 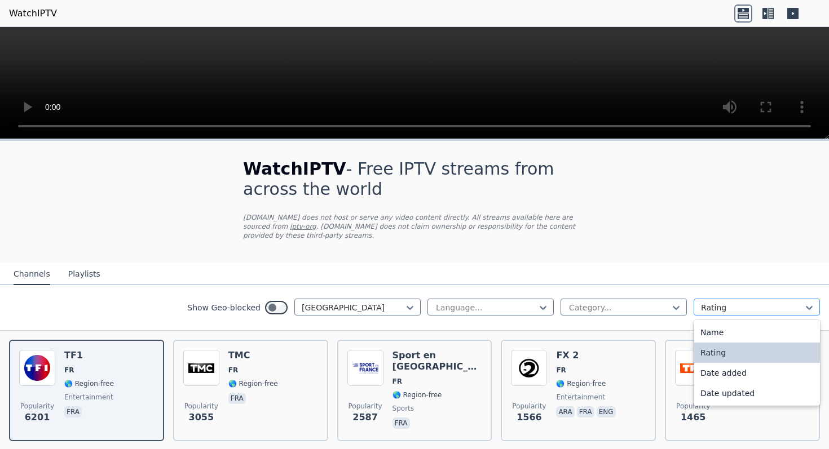 I want to click on img: FX 2, so click(x=529, y=368).